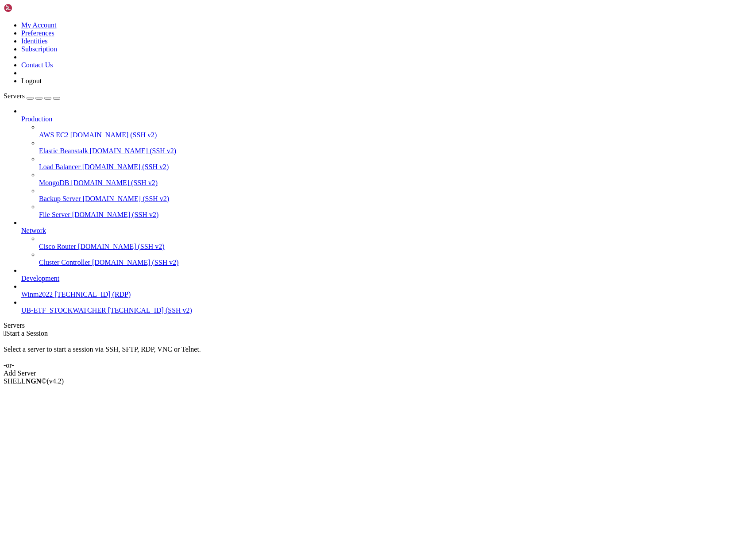 The height and width of the screenshot is (554, 756). I want to click on span: File Server, so click(54, 214).